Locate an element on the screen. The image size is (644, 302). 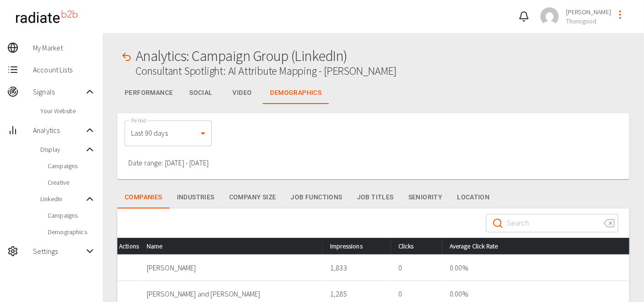
div: Impressions is located at coordinates (357, 246).